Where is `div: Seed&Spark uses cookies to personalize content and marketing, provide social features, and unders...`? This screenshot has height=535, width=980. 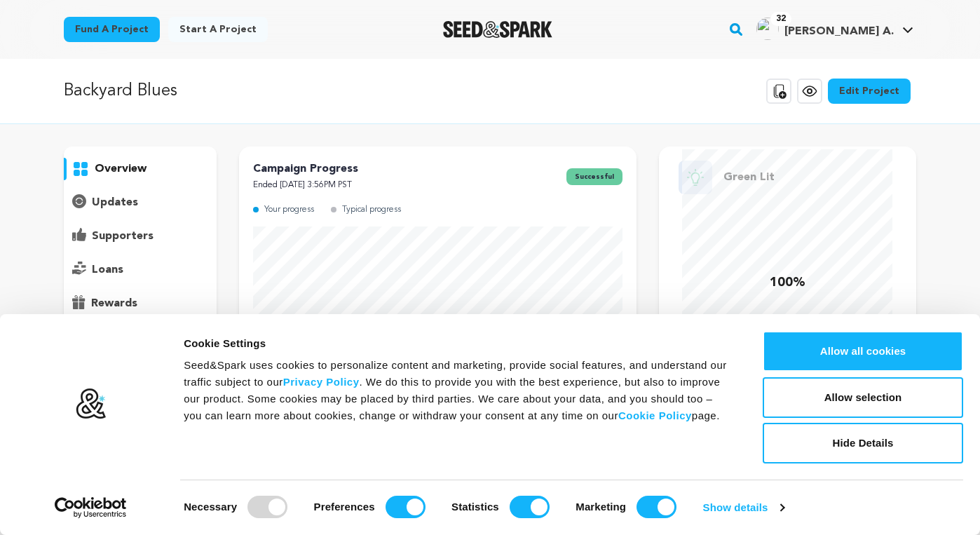 div: Seed&Spark uses cookies to personalize content and marketing, provide social features, and unders... is located at coordinates (457, 391).